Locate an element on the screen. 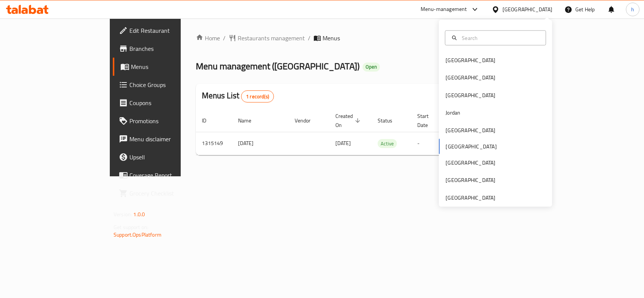 This screenshot has width=644, height=298. span: ID is located at coordinates (209, 120).